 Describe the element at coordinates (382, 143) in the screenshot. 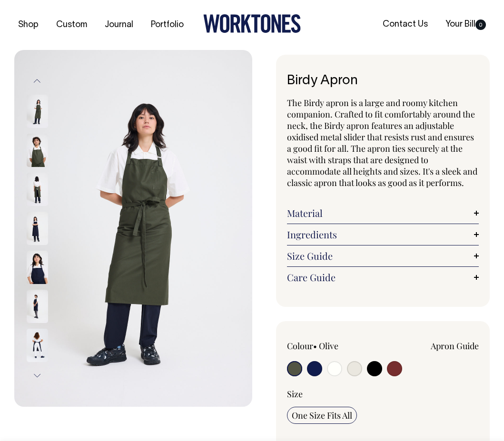

I see `span: The Birdy apron is a large and roomy kitchen companion. Crafted to fit comfortably around the nec...` at that location.